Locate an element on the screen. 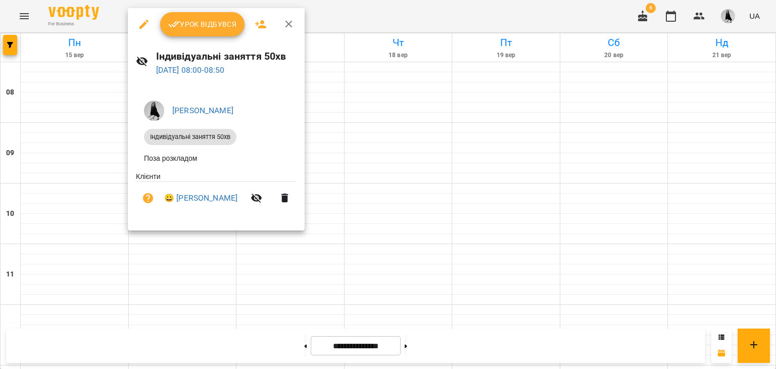  button: Візит ще не сплачено. Додати оплату? is located at coordinates (148, 198).